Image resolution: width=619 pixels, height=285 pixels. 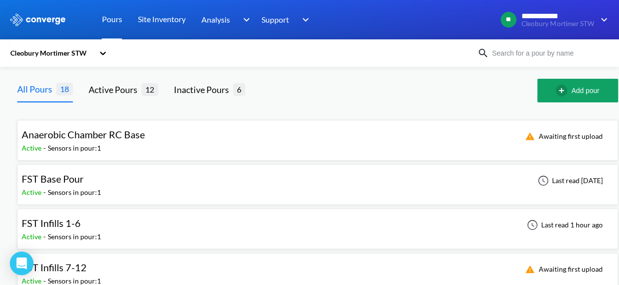 I want to click on img: icon-search.svg, so click(x=483, y=53).